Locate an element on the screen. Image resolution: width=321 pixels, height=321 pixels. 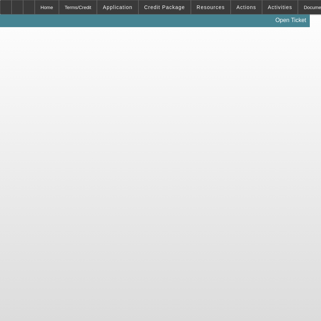
span: Credit Package is located at coordinates (164, 7).